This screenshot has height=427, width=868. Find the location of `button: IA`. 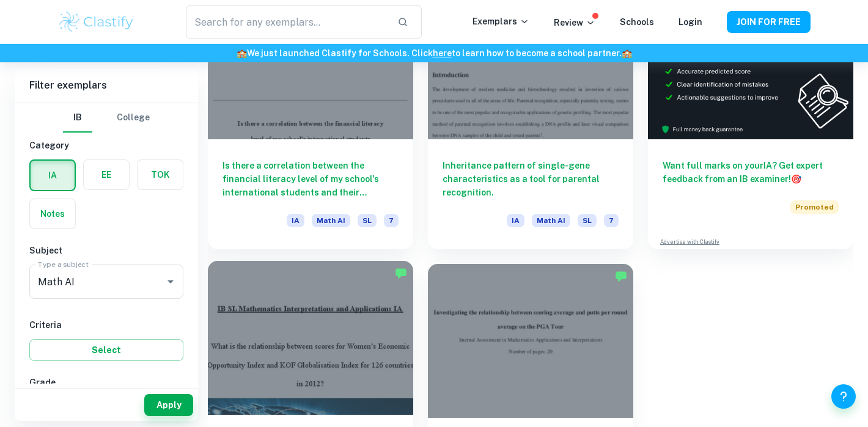

button: IA is located at coordinates (53, 175).